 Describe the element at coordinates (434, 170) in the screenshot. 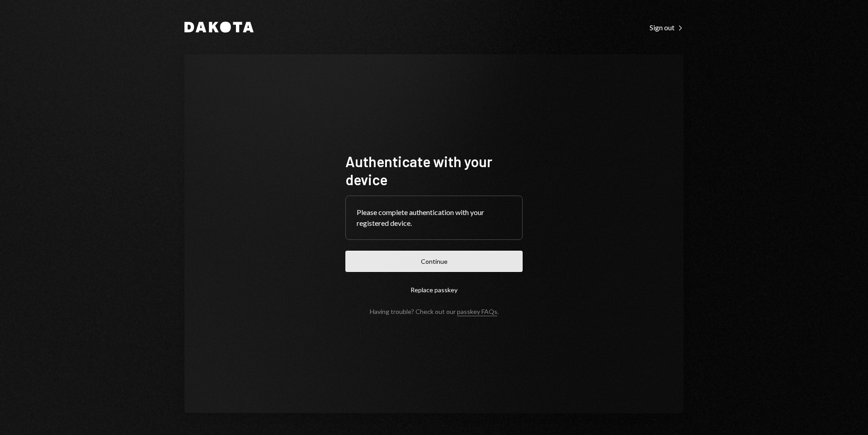

I see `h1: Authenticate with your device` at that location.